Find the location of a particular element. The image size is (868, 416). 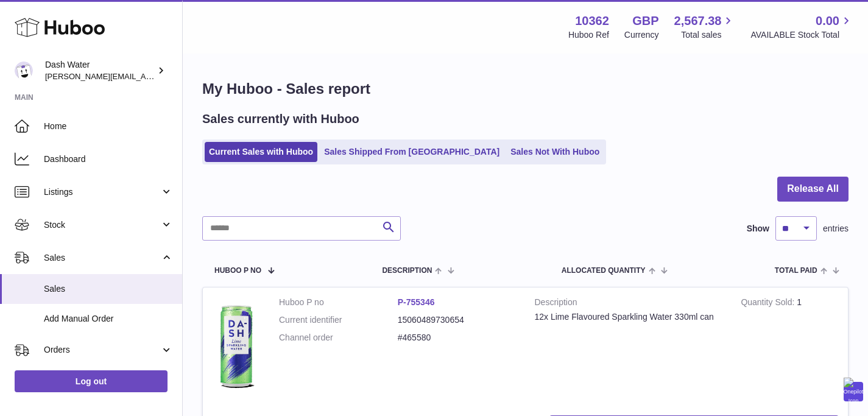

span: Stock is located at coordinates (102, 224).